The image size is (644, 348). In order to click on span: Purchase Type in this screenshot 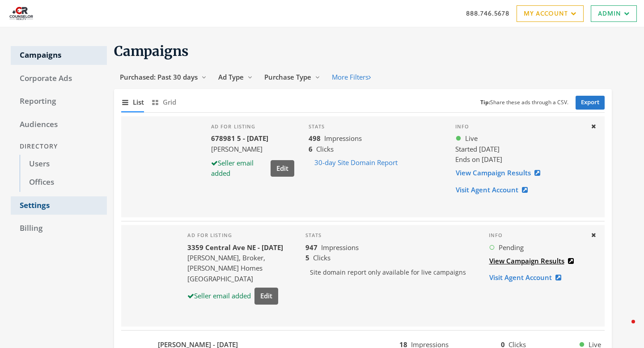, I will do `click(287, 77)`.